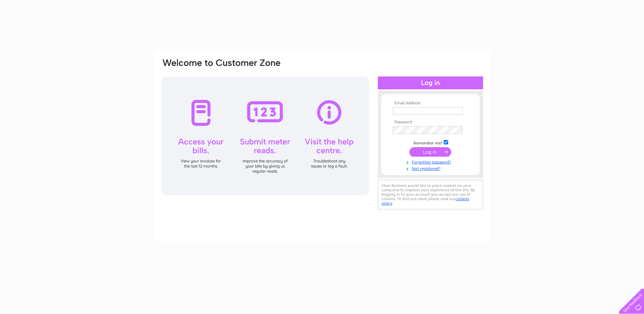  What do you see at coordinates (430, 123) in the screenshot?
I see `th: Password:` at bounding box center [430, 123].